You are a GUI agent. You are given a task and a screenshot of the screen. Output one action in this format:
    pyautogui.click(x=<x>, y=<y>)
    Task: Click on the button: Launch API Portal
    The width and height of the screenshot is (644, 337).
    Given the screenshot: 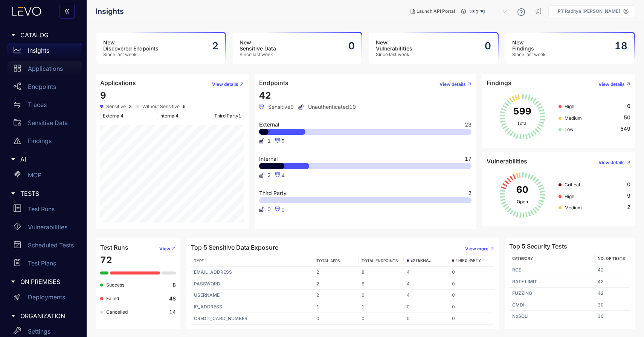 What is the action you would take?
    pyautogui.click(x=433, y=11)
    